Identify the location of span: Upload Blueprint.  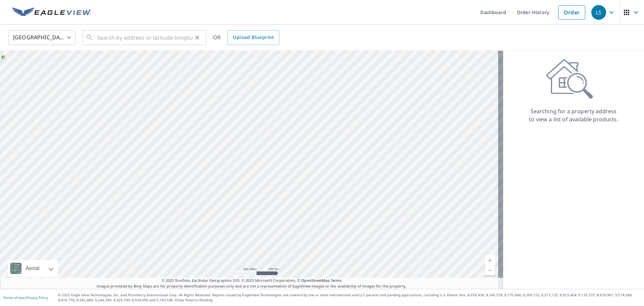
(253, 37).